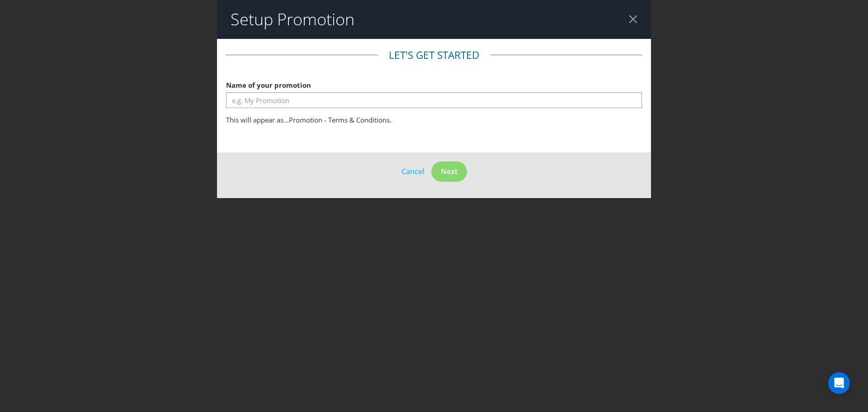  Describe the element at coordinates (434, 55) in the screenshot. I see `legend: Let's get started` at that location.